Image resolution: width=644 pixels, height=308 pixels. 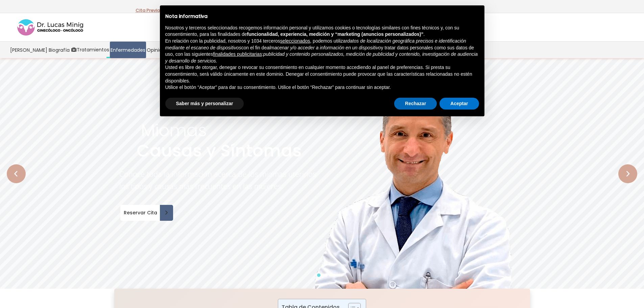 I want to click on a: Opinión, so click(x=156, y=49).